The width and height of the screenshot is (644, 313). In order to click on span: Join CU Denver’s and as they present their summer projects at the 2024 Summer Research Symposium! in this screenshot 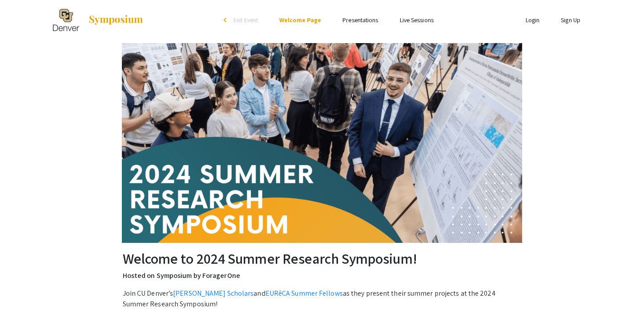, I will do `click(309, 298)`.